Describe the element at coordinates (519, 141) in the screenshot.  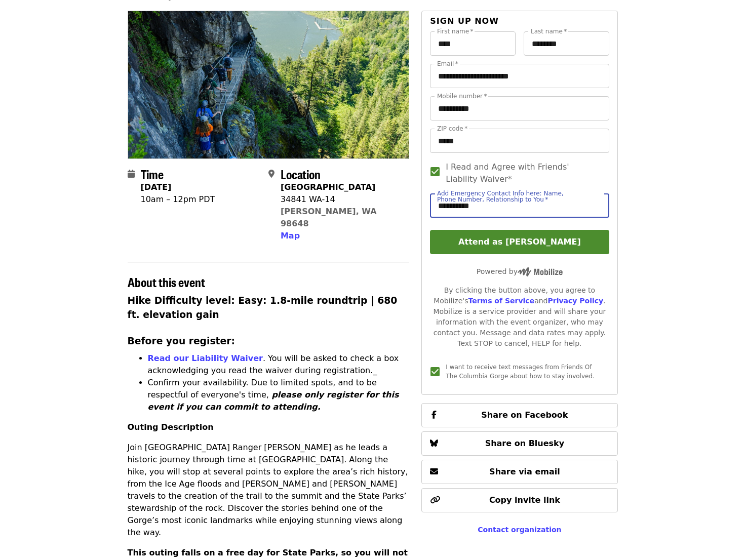
I see `input: ZIP code` at that location.